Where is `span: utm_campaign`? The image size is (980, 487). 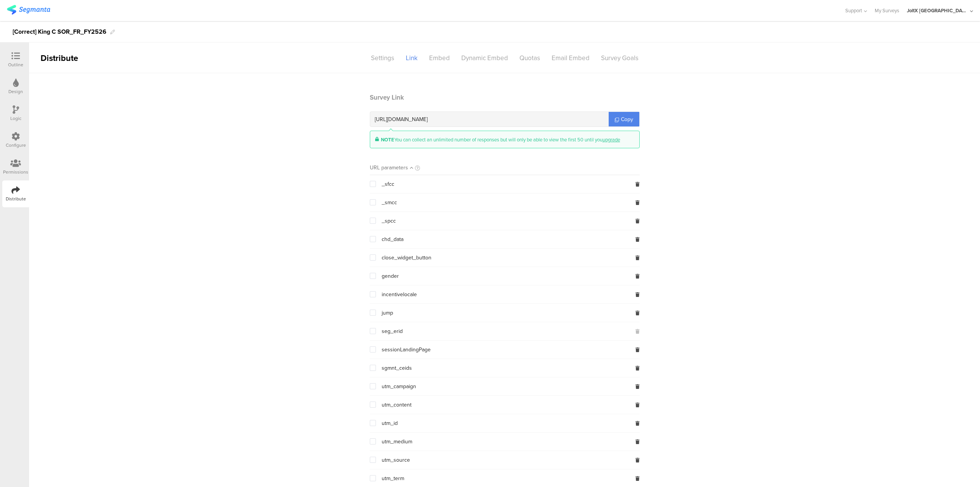 span: utm_campaign is located at coordinates (399, 387).